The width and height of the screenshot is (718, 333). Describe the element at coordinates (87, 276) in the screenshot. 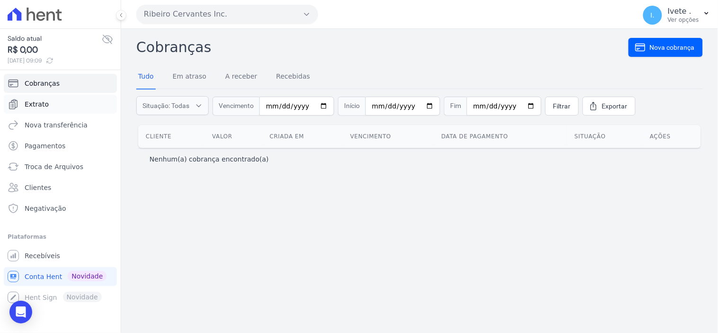

I see `span: Novidade` at that location.